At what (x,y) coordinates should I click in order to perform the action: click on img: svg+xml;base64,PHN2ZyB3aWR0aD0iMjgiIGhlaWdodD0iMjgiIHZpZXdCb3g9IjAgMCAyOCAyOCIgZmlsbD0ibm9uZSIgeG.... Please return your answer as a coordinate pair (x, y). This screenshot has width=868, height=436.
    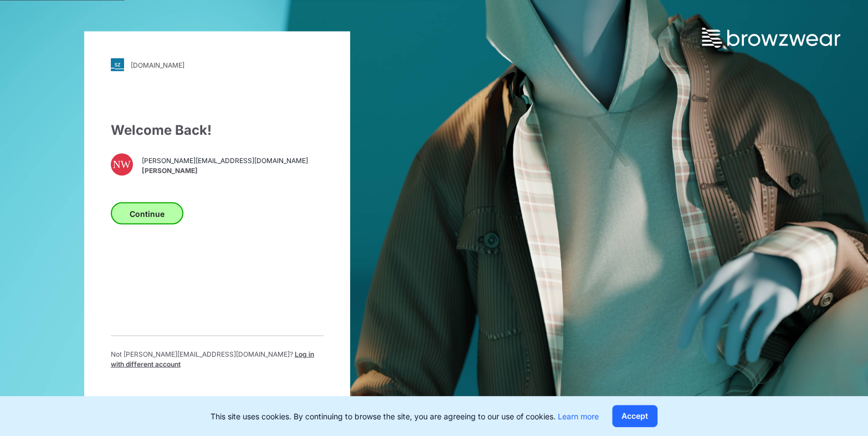
    Looking at the image, I should click on (118, 65).